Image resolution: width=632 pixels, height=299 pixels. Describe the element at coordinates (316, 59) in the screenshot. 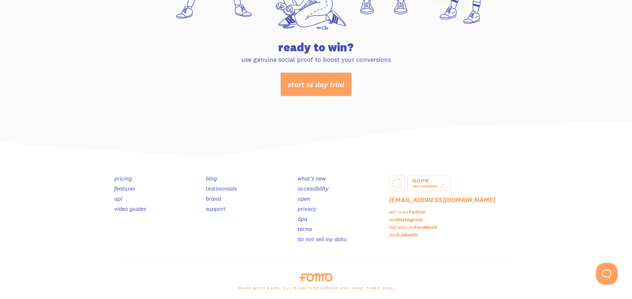

I see `p: use genuine social proof to boost your conversions` at that location.